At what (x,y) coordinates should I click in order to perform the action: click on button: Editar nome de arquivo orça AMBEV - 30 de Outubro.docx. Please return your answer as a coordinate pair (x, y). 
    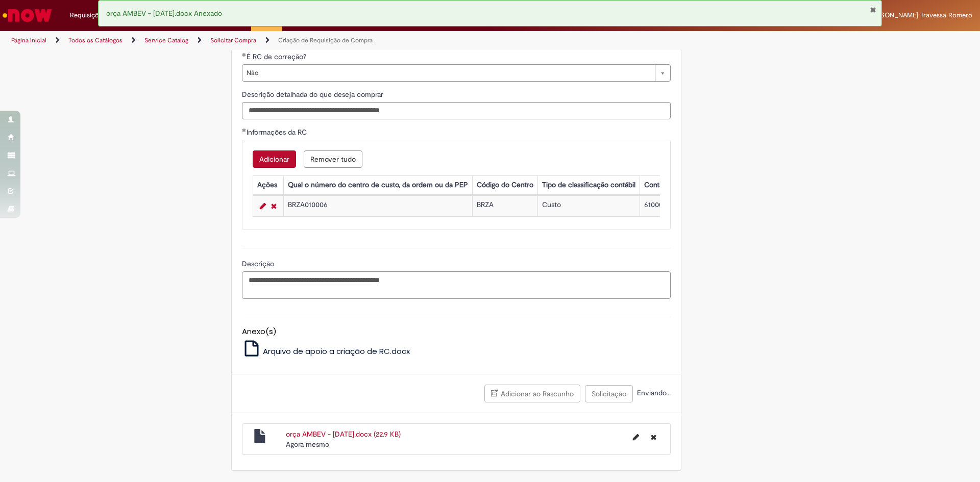
    Looking at the image, I should click on (636, 437).